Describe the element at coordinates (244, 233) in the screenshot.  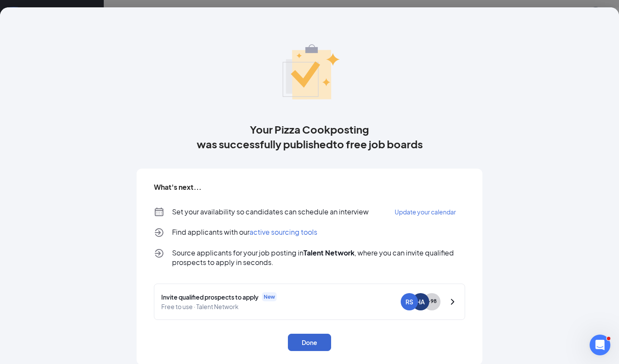
I see `p: Find applicants with our` at that location.